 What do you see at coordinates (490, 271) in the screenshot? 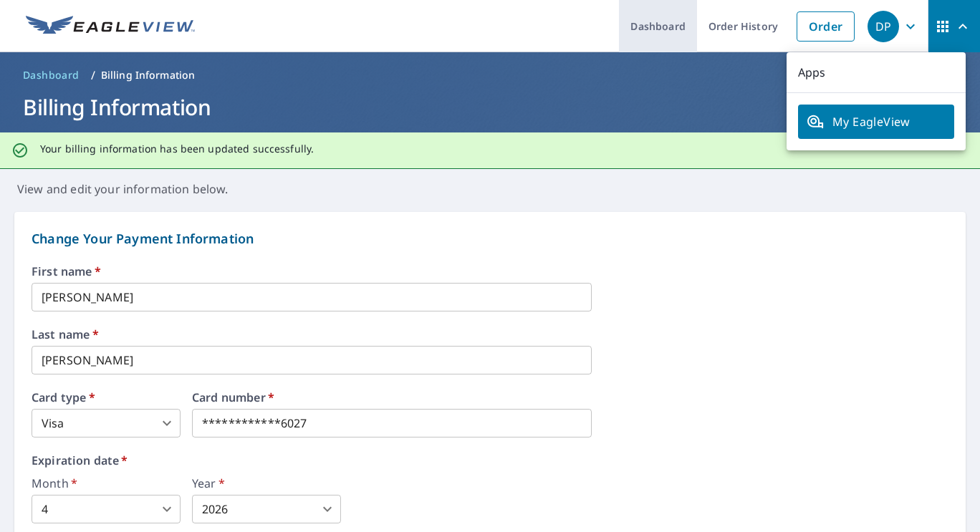
I see `label: First name` at bounding box center [490, 271].